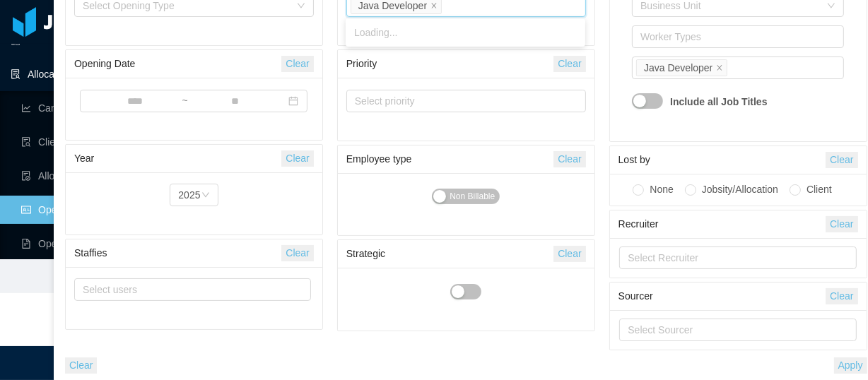 This screenshot has width=868, height=380. Describe the element at coordinates (293, 101) in the screenshot. I see `i: icon: calendar` at that location.